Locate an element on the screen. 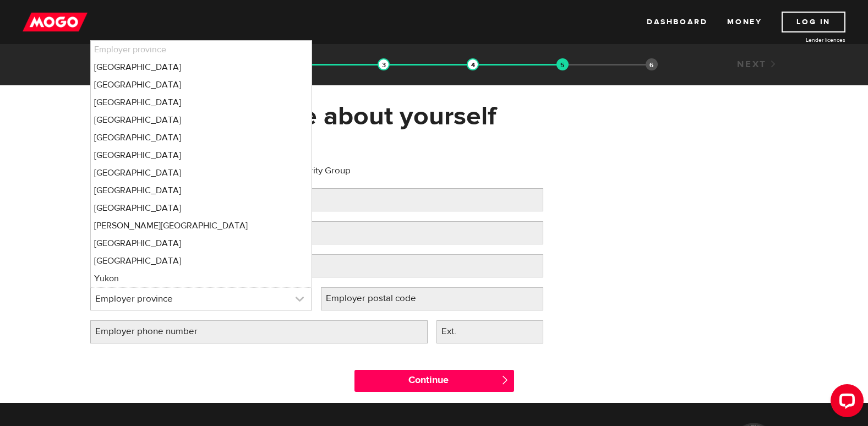 The height and width of the screenshot is (426, 868). li: Employer province is located at coordinates (202, 50).